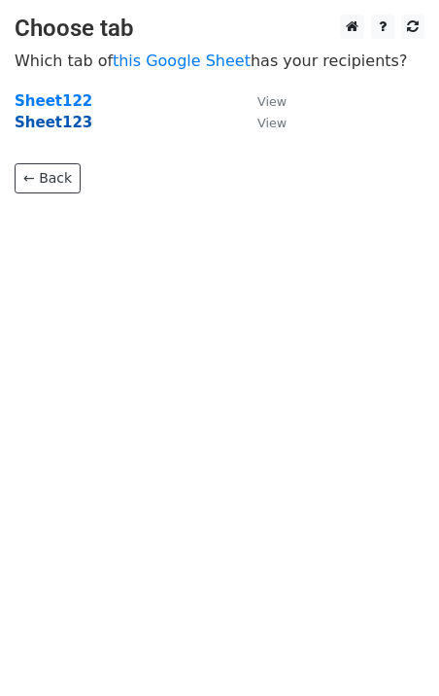 The image size is (439, 696). I want to click on strong: Sheet122, so click(53, 101).